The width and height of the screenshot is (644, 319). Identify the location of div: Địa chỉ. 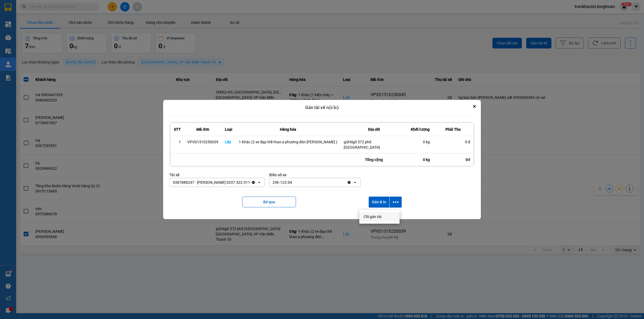
(374, 129).